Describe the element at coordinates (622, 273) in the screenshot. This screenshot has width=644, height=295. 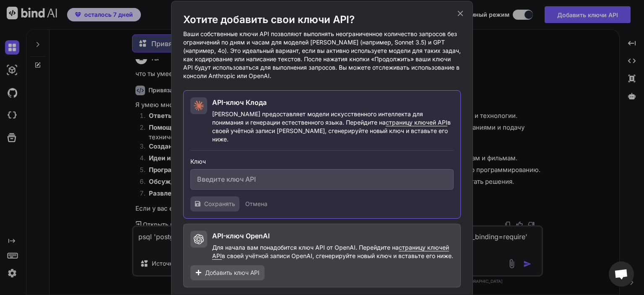
I see `a: Chat öffnen` at that location.